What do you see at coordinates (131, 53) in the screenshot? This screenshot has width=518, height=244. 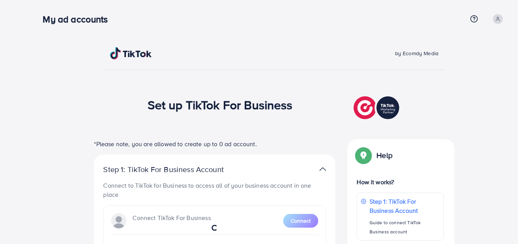 I see `img: TikTok` at bounding box center [131, 53].